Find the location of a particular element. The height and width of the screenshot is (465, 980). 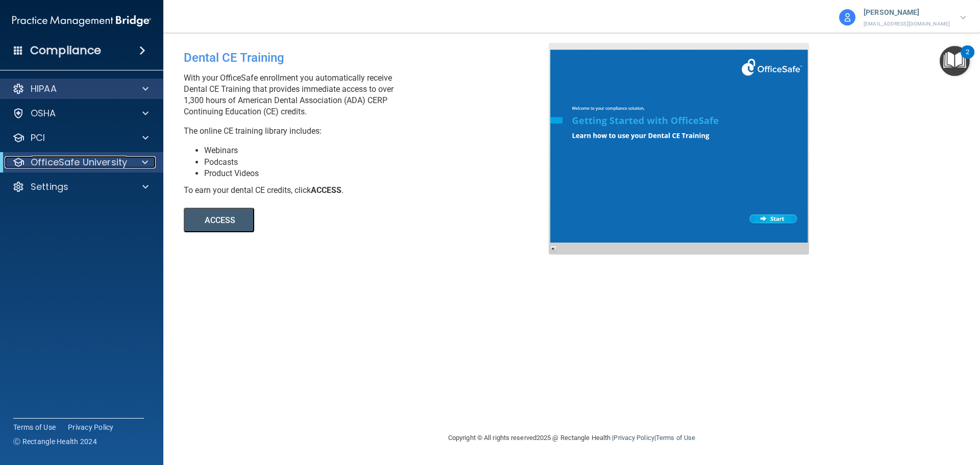

div: To earn your dental CE credits, click . is located at coordinates (370, 190).